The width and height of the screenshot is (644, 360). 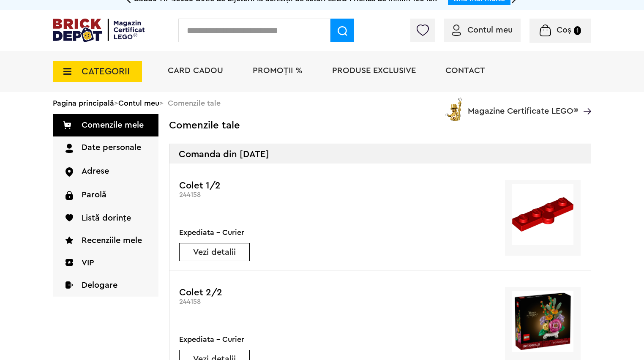 I want to click on a: Vezi detalii, so click(x=214, y=252).